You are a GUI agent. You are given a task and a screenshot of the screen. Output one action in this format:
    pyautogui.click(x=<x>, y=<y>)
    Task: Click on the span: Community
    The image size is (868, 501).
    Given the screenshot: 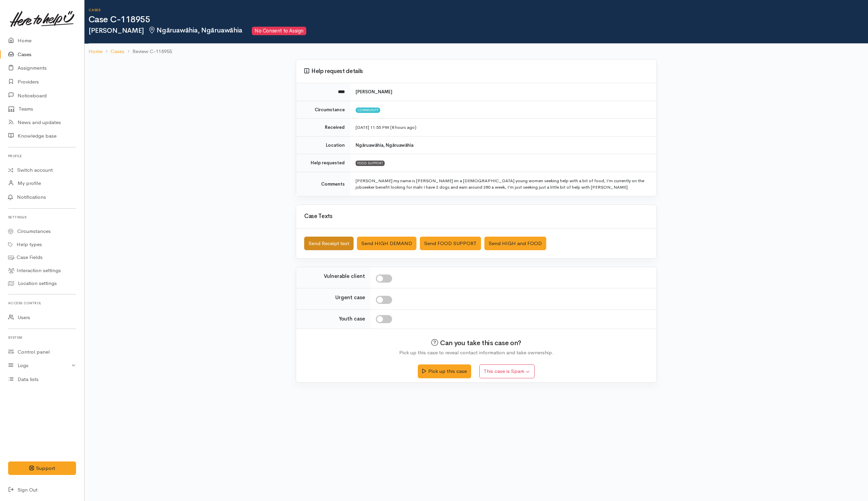 What is the action you would take?
    pyautogui.click(x=368, y=110)
    